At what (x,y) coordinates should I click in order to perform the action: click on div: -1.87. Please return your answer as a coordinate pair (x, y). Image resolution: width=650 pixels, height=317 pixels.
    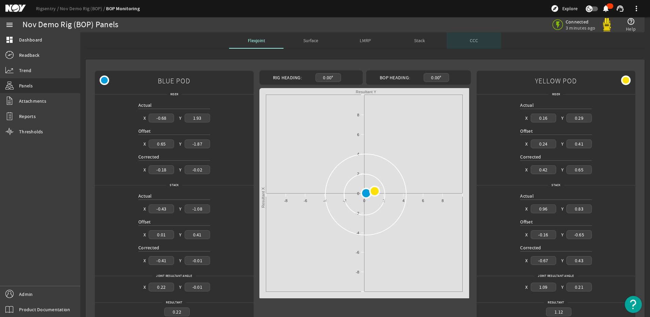
    Looking at the image, I should click on (197, 144).